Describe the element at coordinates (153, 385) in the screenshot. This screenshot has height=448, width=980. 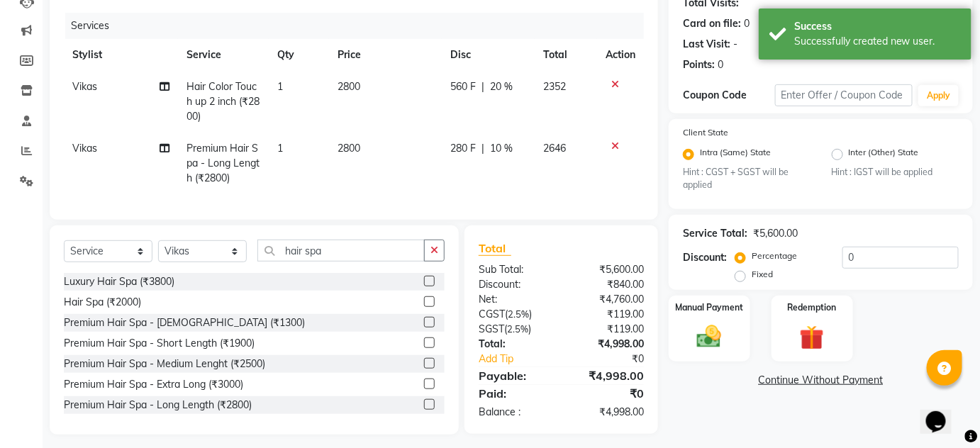
I see `div: Premium Hair Spa - Extra Long (₹3000)` at that location.